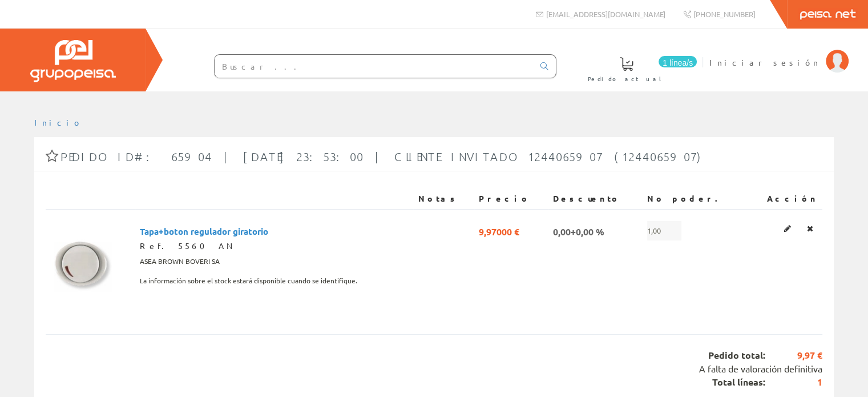 Image resolution: width=868 pixels, height=397 pixels. What do you see at coordinates (579, 232) in the screenshot?
I see `font: 0,00+0,00 %` at bounding box center [579, 232].